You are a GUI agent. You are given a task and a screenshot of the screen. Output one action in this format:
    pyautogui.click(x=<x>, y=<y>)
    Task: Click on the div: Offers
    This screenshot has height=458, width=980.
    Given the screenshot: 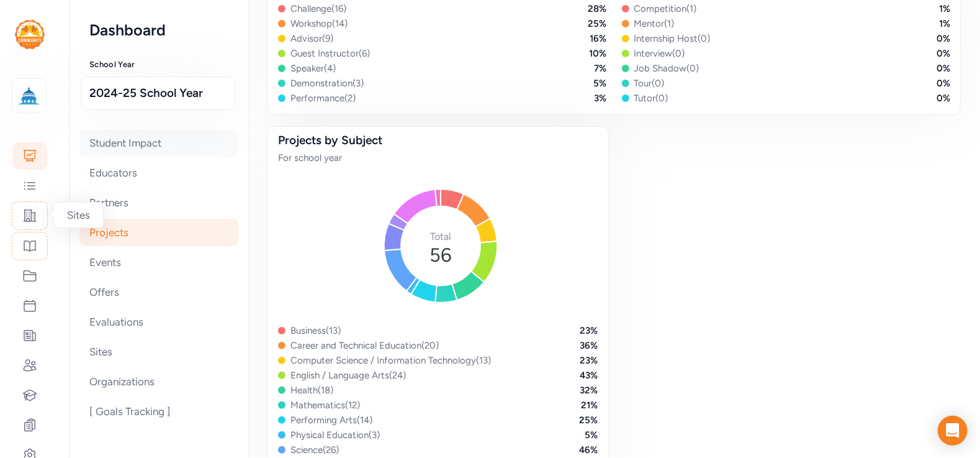 What is the action you would take?
    pyautogui.click(x=159, y=292)
    